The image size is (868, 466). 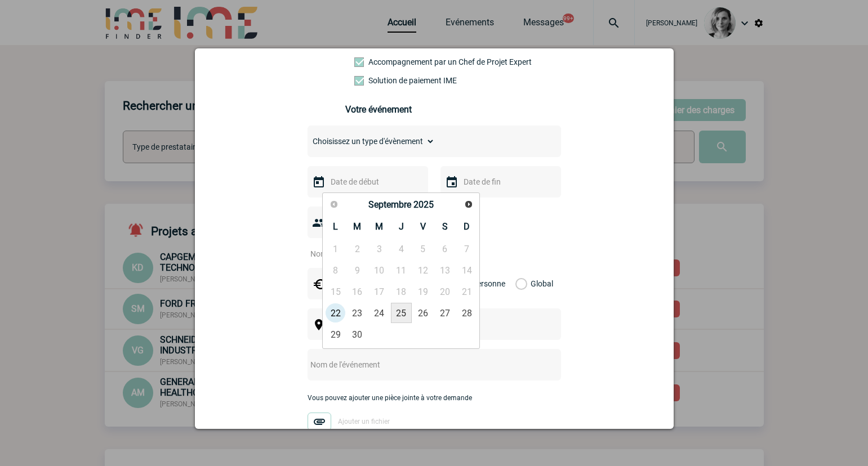 What do you see at coordinates (366, 182) in the screenshot?
I see `input: Date de début` at bounding box center [366, 182].